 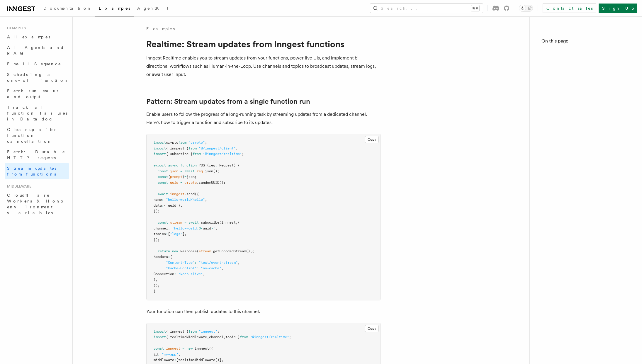 I want to click on span: { Inngest }, so click(x=177, y=331).